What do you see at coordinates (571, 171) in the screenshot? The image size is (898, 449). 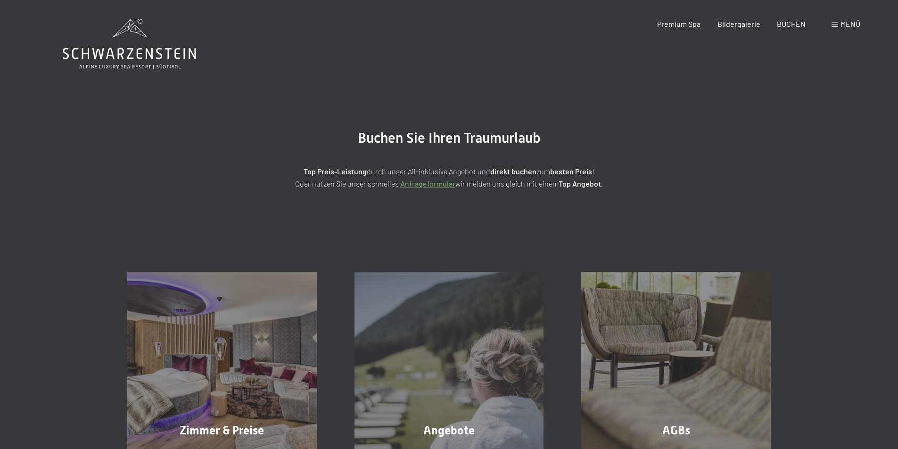 I see `strong: besten Preis` at bounding box center [571, 171].